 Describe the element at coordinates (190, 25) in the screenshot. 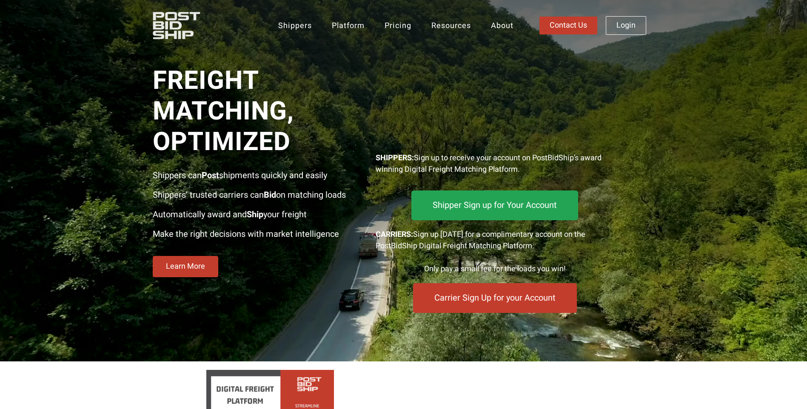

I see `img: PostBidShip` at that location.